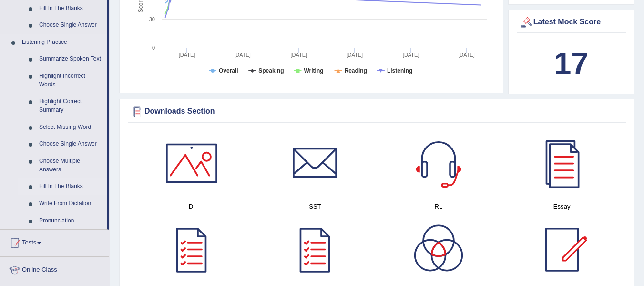  I want to click on text: 30, so click(152, 19).